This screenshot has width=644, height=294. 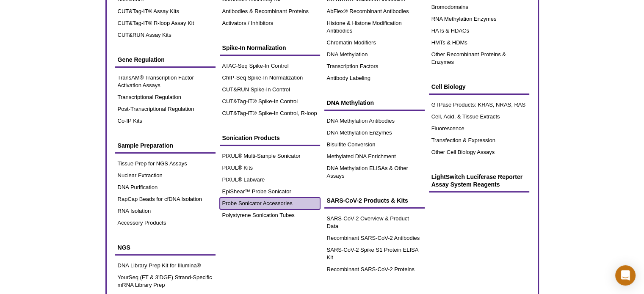 I want to click on a: Activators / Inhibitors, so click(x=270, y=23).